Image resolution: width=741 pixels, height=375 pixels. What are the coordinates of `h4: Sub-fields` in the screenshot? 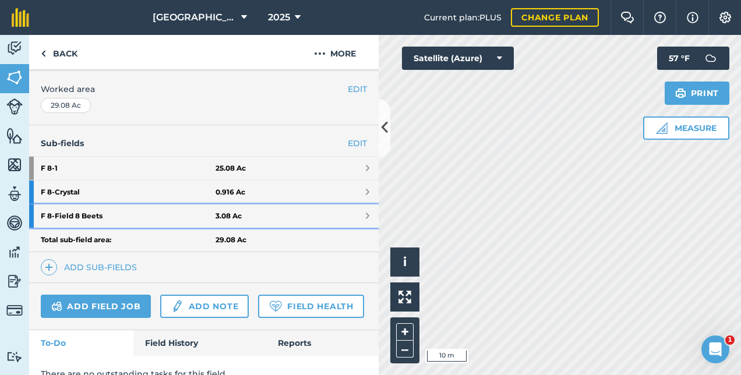 It's located at (204, 143).